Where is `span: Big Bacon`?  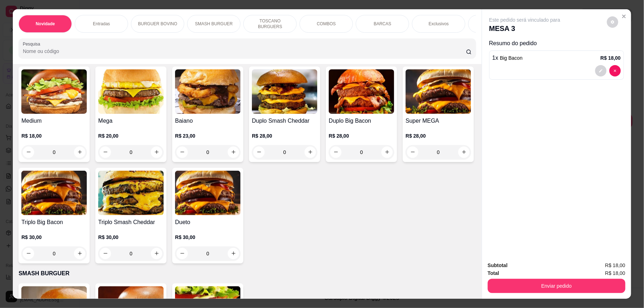 span: Big Bacon is located at coordinates (512, 58).